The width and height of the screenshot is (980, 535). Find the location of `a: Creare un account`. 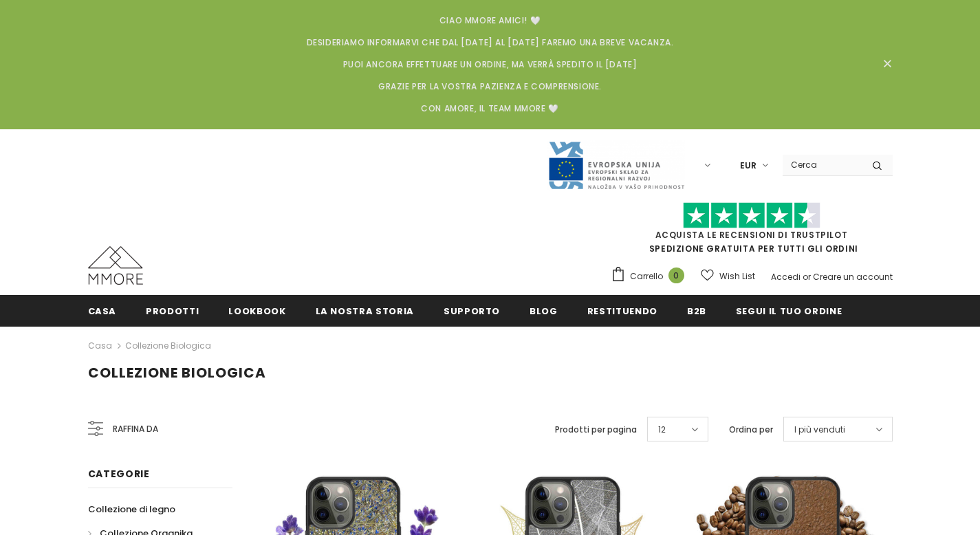

a: Creare un account is located at coordinates (852, 277).